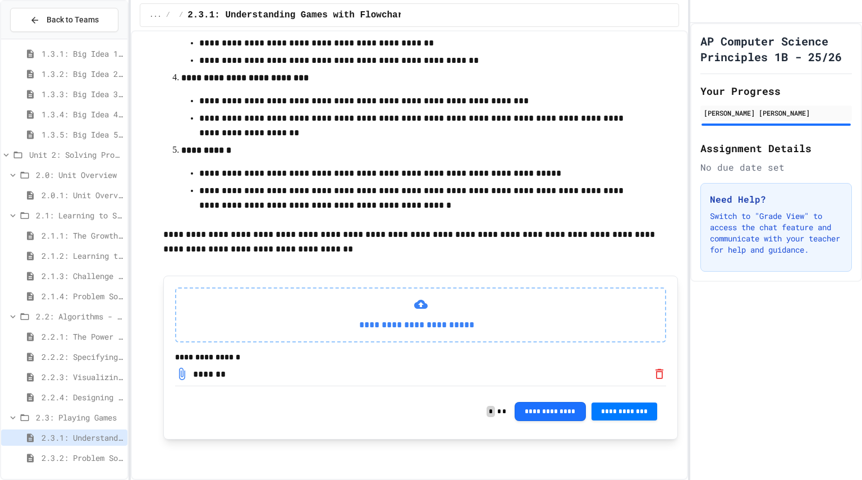  Describe the element at coordinates (82, 74) in the screenshot. I see `span: 1.3.2: Big Idea 2 - Data` at that location.